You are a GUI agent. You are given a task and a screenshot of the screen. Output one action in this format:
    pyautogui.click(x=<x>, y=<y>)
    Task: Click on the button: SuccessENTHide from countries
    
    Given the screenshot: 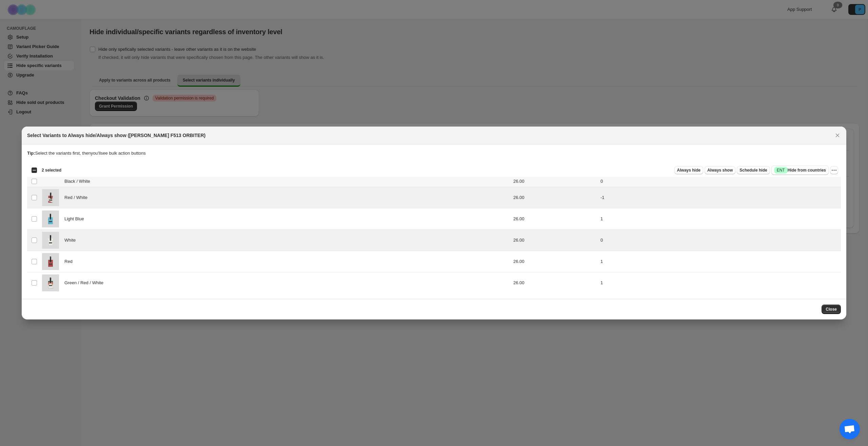 What is the action you would take?
    pyautogui.click(x=800, y=170)
    